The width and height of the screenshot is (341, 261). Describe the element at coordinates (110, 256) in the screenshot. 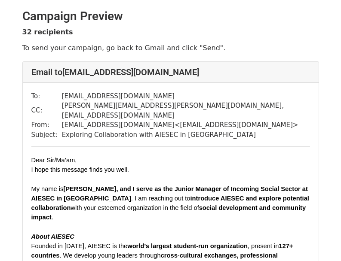

I see `span: . We develop young leaders through` at that location.